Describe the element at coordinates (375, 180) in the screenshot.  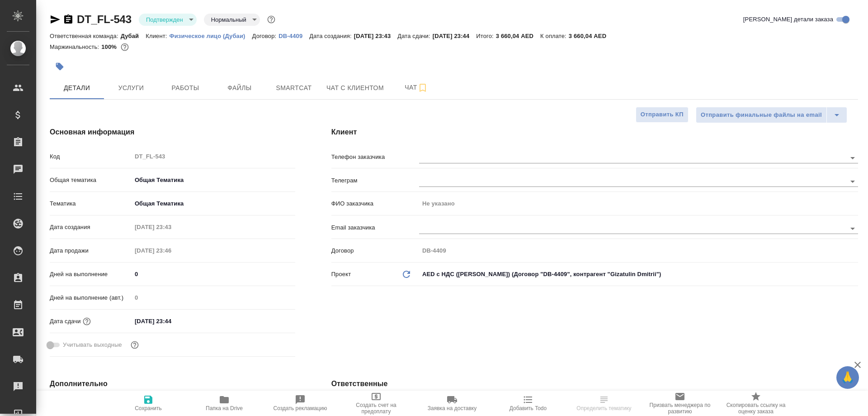
I see `p: Телеграм` at that location.